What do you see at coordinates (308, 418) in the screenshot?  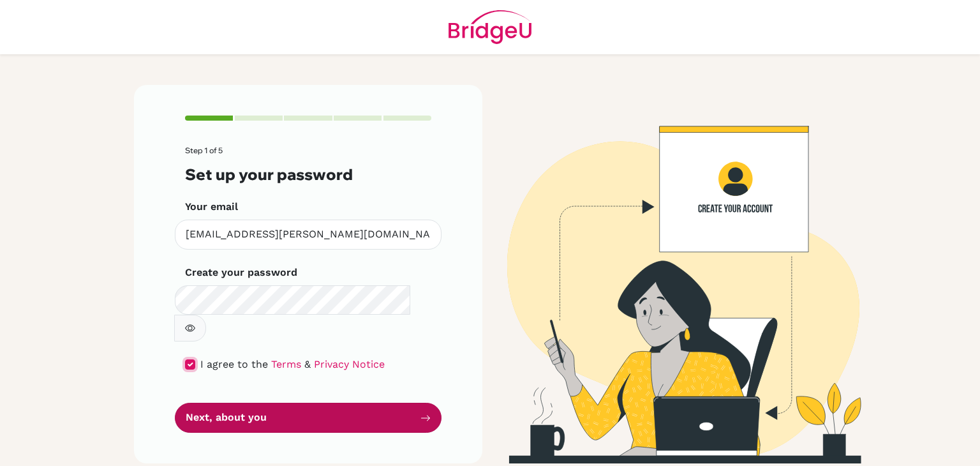 I see `button: Next, about you` at bounding box center [308, 418].